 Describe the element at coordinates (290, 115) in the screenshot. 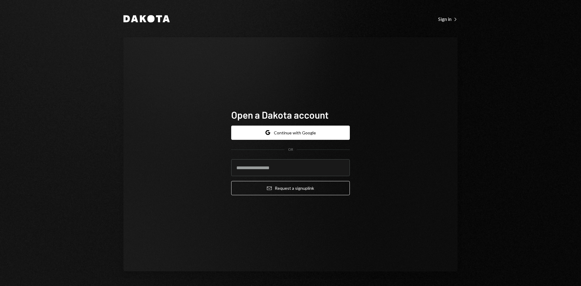

I see `h1: Open a Dakota account` at that location.